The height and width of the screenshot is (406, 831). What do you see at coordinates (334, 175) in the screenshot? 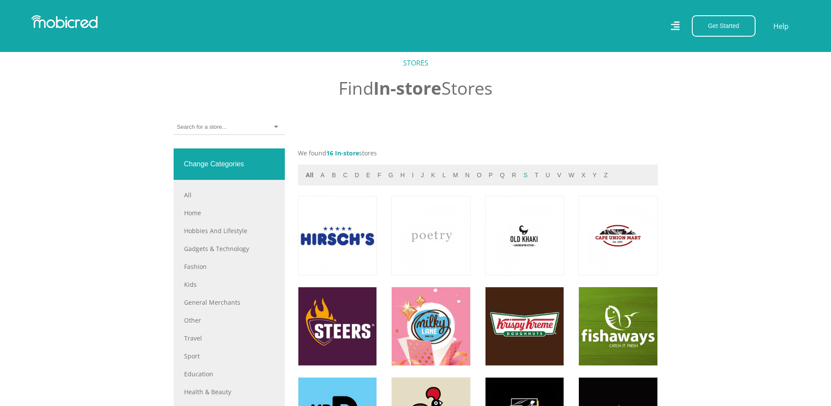
I see `button: b` at bounding box center [334, 175].